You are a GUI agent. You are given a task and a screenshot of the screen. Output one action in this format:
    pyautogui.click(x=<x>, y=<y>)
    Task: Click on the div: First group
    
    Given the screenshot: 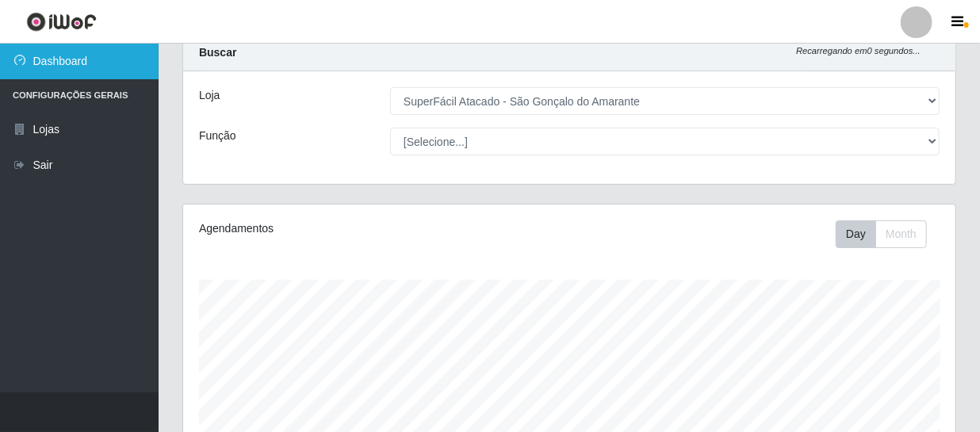 What is the action you would take?
    pyautogui.click(x=880, y=234)
    